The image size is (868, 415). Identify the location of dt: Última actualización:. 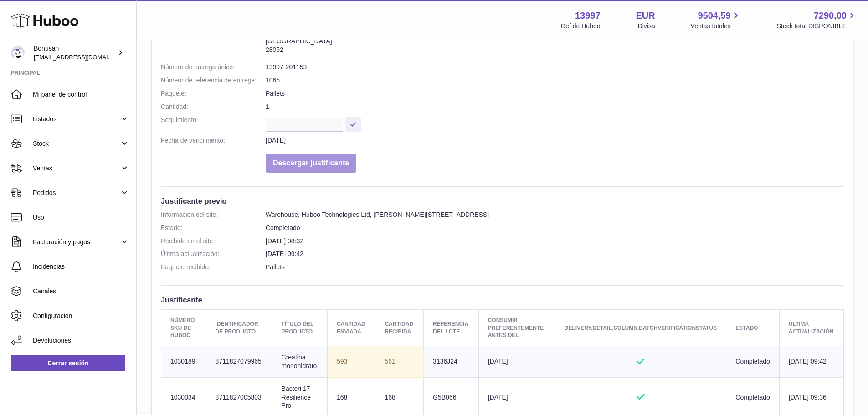
(213, 254).